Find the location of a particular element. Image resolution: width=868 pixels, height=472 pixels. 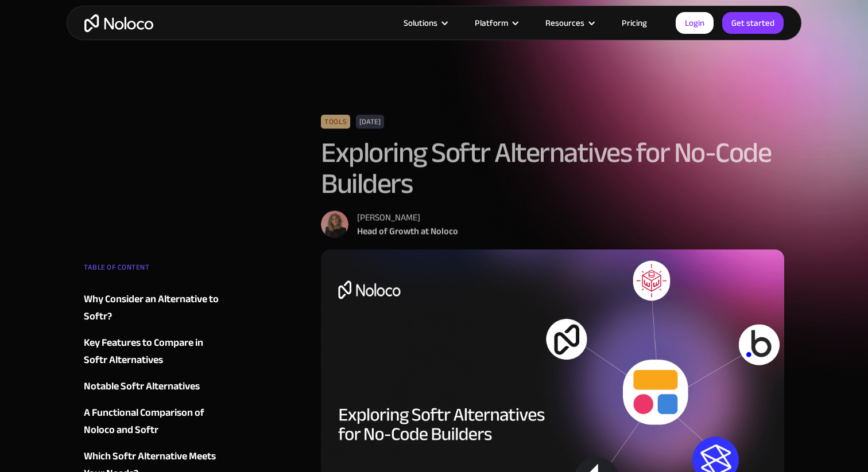

div: TABLE OF CONTENT is located at coordinates (154, 270).